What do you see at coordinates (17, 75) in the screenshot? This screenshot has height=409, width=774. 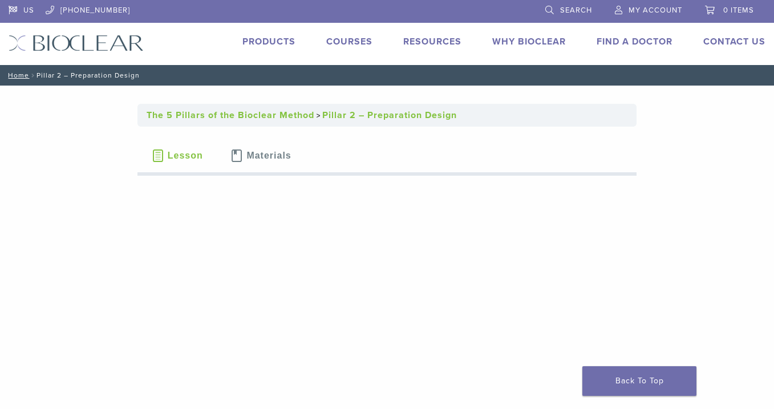 I see `a: Home` at bounding box center [17, 75].